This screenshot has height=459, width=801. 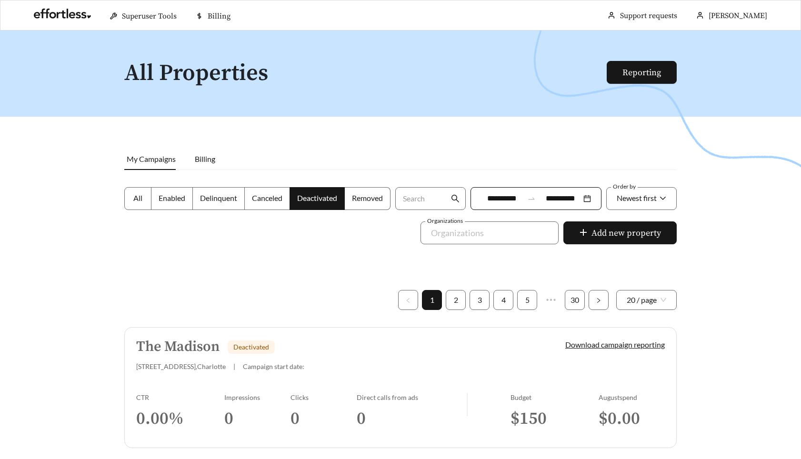 What do you see at coordinates (637, 198) in the screenshot?
I see `span: Newest first` at bounding box center [637, 198].